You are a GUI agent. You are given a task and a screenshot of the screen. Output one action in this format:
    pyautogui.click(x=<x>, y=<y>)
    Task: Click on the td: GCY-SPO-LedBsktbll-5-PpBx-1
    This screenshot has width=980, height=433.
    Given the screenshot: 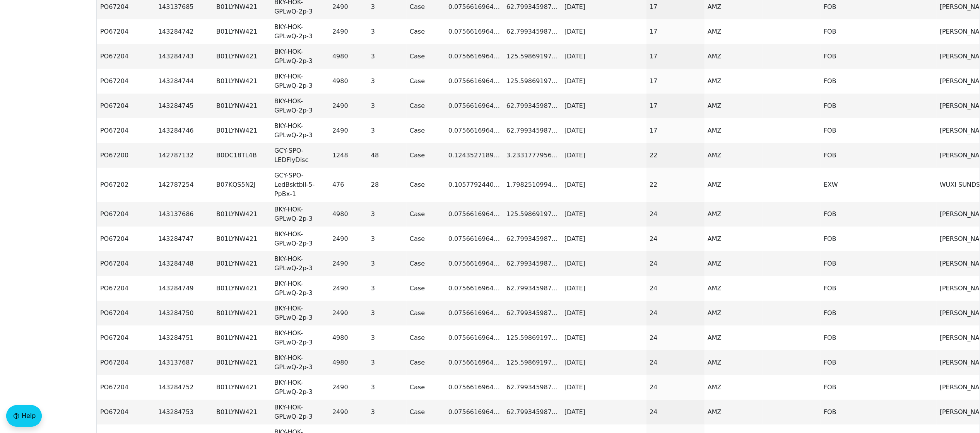 What is the action you would take?
    pyautogui.click(x=300, y=185)
    